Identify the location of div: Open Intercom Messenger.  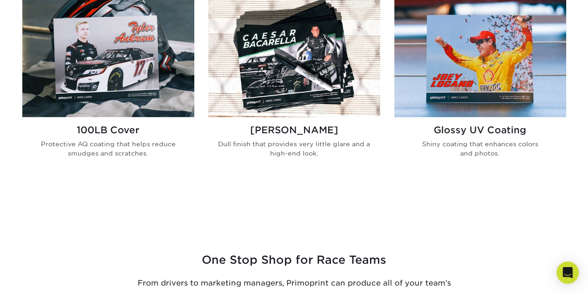
(567, 273).